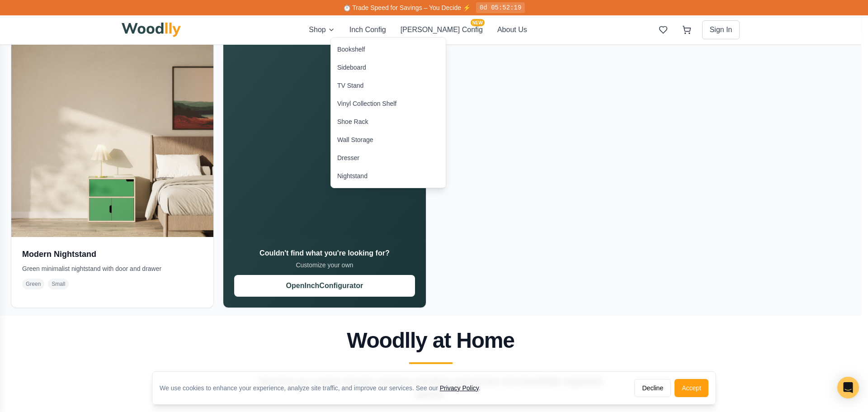 The image size is (868, 412). What do you see at coordinates (352, 176) in the screenshot?
I see `div: Nightstand` at bounding box center [352, 176].